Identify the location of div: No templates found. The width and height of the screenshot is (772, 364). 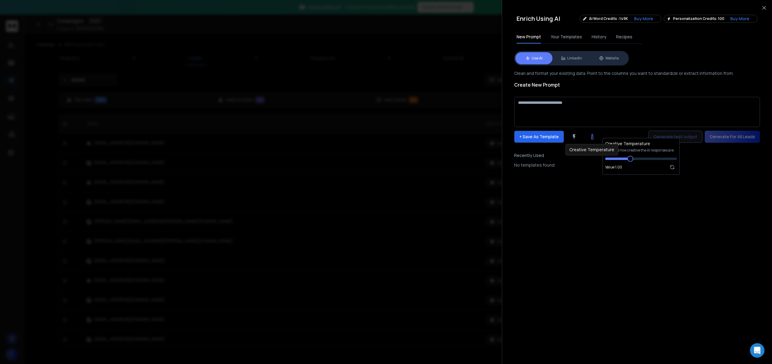
(637, 165).